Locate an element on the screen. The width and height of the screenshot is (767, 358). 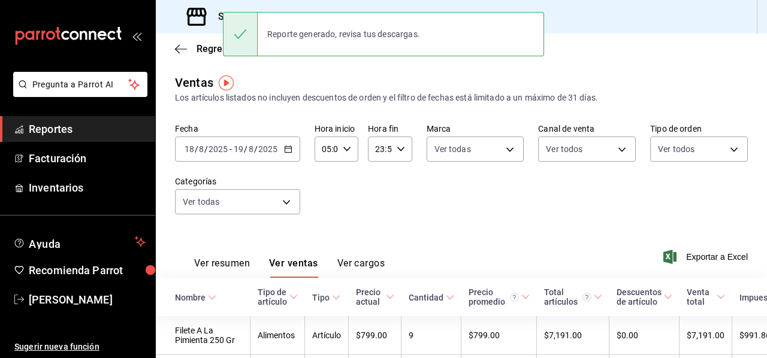
label: Canal de venta is located at coordinates (587, 129).